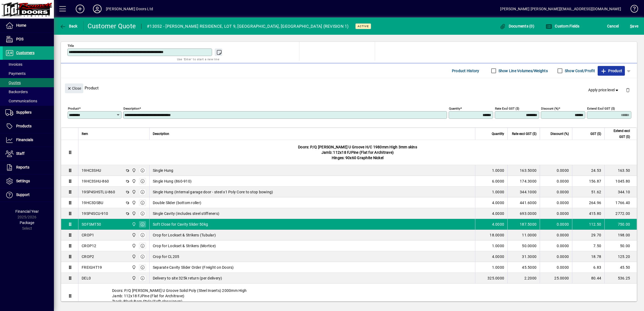 Image resolution: width=644 pixels, height=311 pixels. I want to click on span: Crop for CL205, so click(166, 257).